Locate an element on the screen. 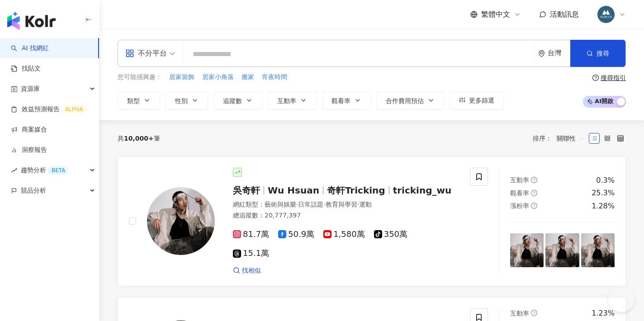  button: 觀看率 is located at coordinates (347, 100).